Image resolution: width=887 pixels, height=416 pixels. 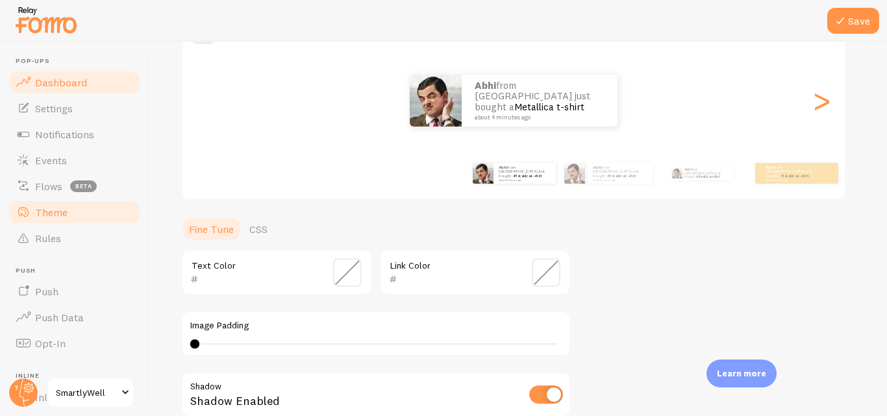 What do you see at coordinates (75, 160) in the screenshot?
I see `a: Events` at bounding box center [75, 160].